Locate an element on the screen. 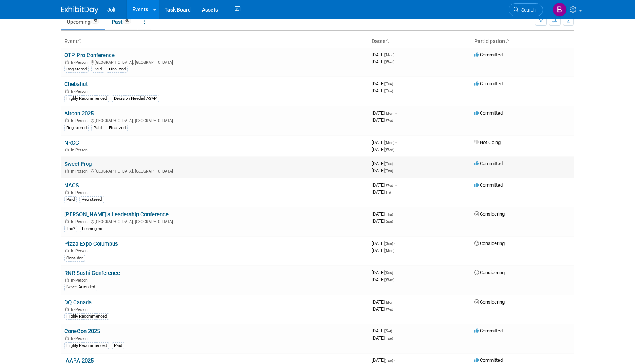 This screenshot has width=635, height=364. img: ExhibitDay is located at coordinates (79, 10).